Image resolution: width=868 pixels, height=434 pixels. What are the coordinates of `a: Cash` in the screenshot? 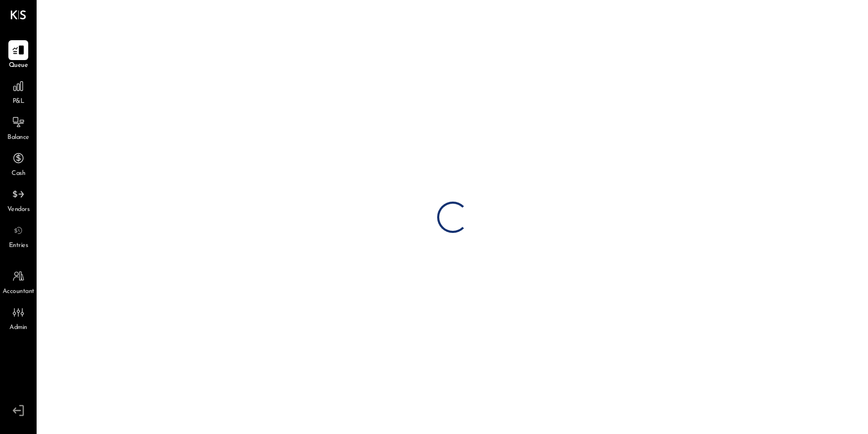 It's located at (18, 163).